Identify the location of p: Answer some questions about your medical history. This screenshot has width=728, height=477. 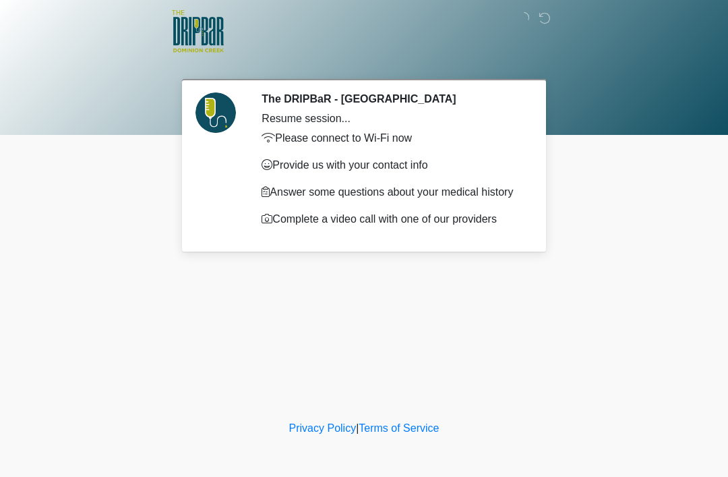
(392, 192).